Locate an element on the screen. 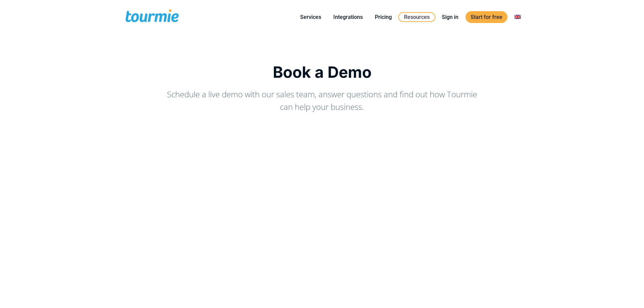  a: Sign in is located at coordinates (450, 17).